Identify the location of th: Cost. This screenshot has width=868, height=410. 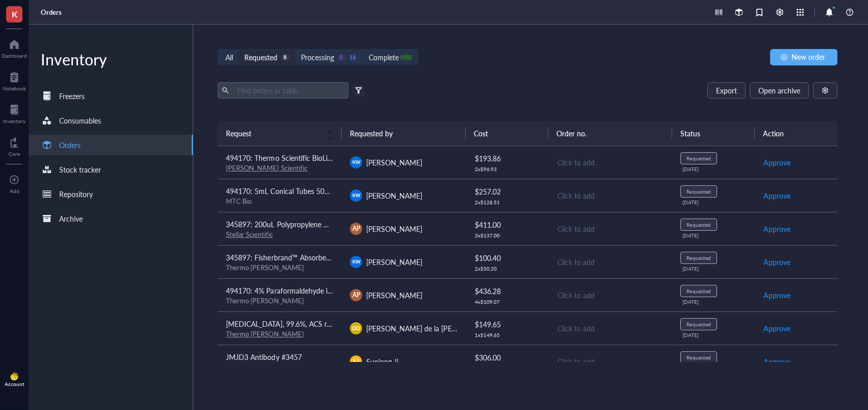
(507, 133).